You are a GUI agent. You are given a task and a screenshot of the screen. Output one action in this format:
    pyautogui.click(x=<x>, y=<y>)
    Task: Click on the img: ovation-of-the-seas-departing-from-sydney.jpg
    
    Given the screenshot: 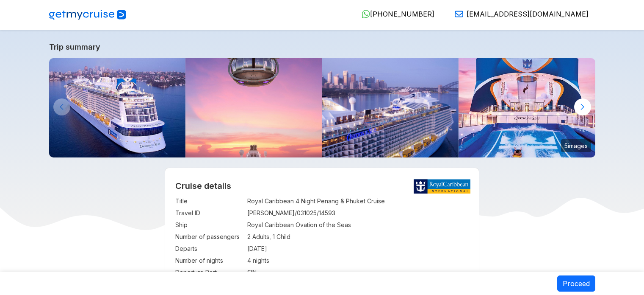 What is the action you would take?
    pyautogui.click(x=390, y=108)
    